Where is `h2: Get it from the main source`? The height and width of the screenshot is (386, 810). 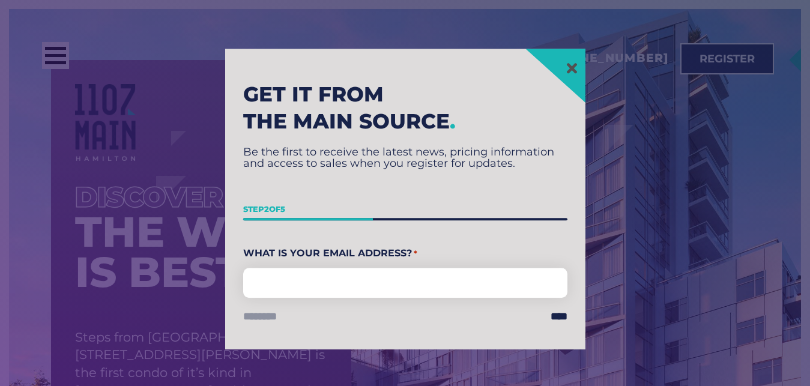 h2: Get it from the main source is located at coordinates (405, 108).